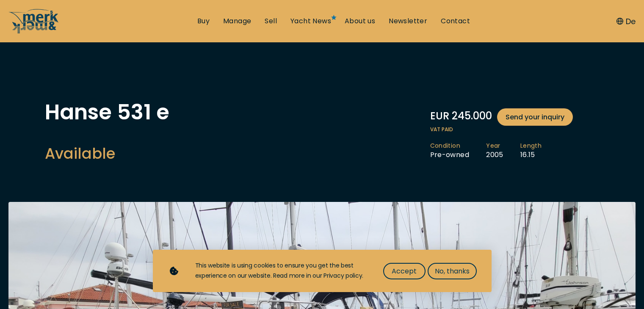 The height and width of the screenshot is (309, 644). What do you see at coordinates (107, 153) in the screenshot?
I see `h2: Available` at bounding box center [107, 153].